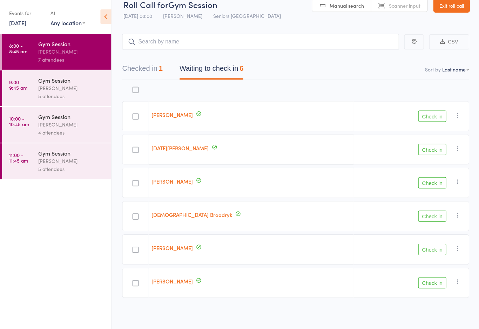  Describe the element at coordinates (448, 42) in the screenshot. I see `button: CSV` at that location.